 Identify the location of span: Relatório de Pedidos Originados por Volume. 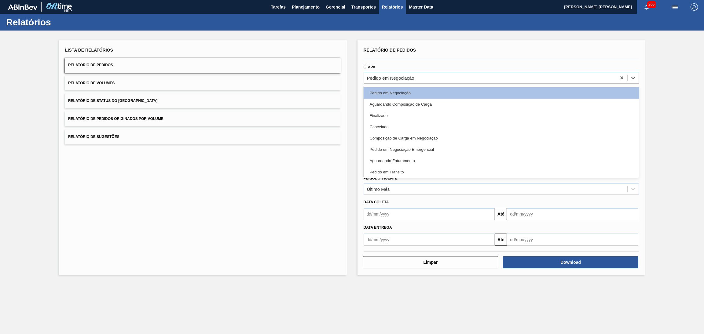
(116, 119).